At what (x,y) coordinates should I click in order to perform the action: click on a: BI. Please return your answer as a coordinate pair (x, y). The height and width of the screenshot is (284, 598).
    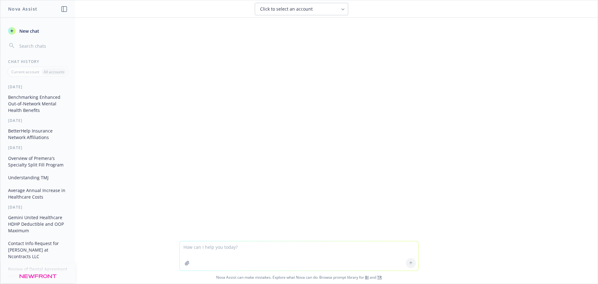
    Looking at the image, I should click on (367, 277).